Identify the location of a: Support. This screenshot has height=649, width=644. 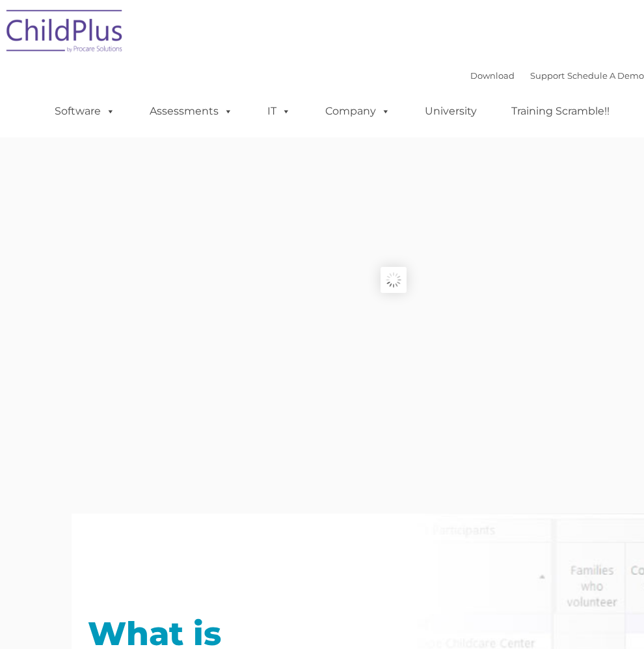
(547, 76).